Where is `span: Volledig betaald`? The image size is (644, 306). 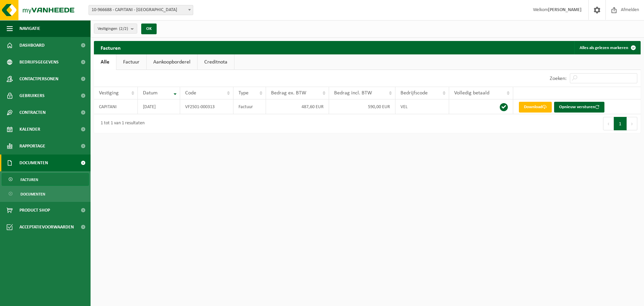
span: Volledig betaald is located at coordinates (472, 93).